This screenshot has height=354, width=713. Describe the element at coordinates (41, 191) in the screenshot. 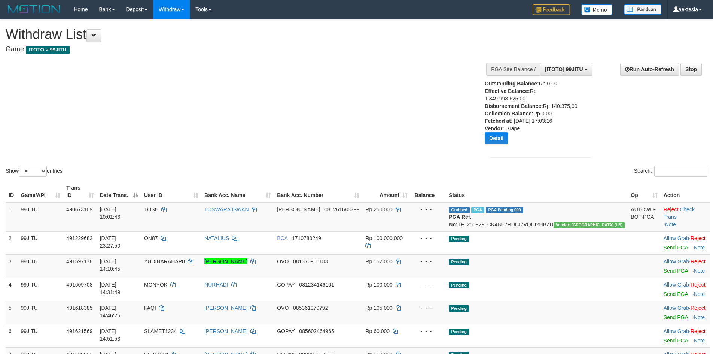

I see `th: Game/API: activate to sort column ascending` at that location.